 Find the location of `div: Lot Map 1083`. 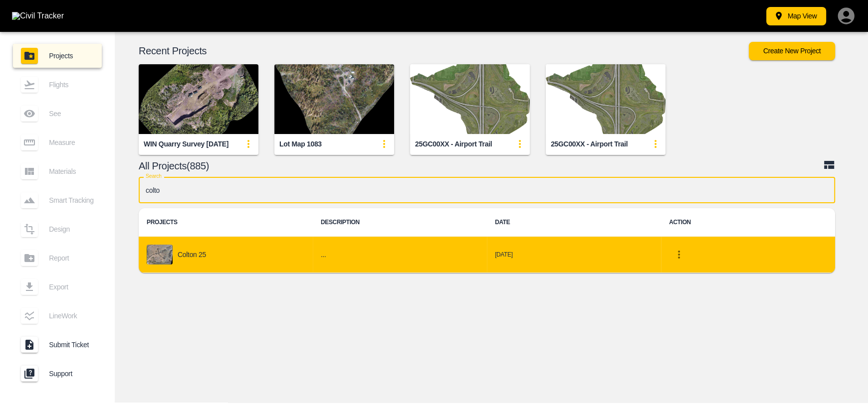

div: Lot Map 1083 is located at coordinates (300, 144).